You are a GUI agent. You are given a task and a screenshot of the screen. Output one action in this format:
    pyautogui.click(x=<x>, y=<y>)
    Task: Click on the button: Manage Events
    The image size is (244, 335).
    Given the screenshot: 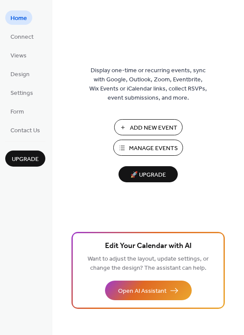 What is the action you would take?
    pyautogui.click(x=148, y=148)
    